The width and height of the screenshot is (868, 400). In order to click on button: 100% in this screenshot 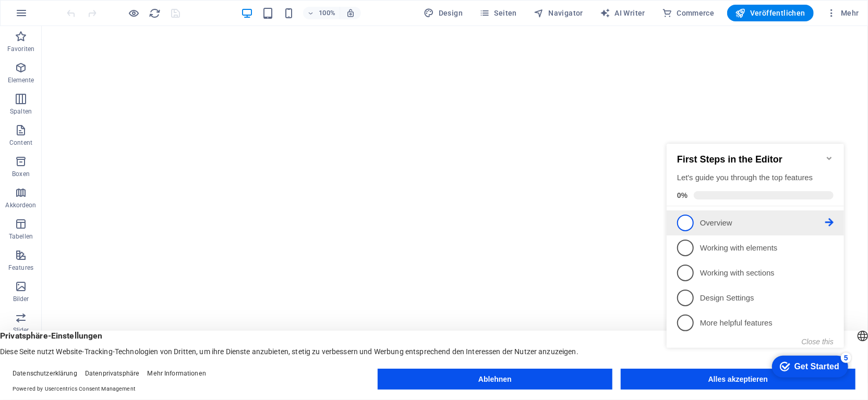, I will do `click(321, 13)`.